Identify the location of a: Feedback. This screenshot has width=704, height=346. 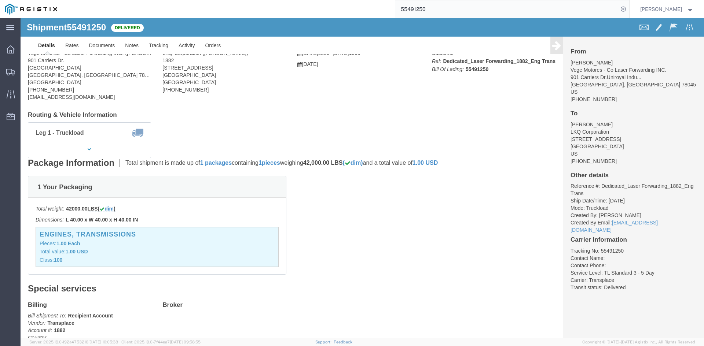
(343, 342).